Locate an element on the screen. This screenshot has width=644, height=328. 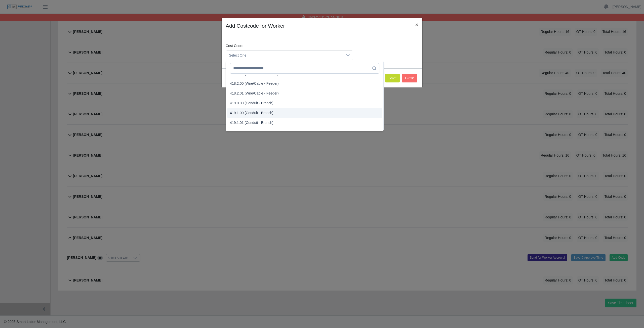
li: 419.0.00 (Conduit - Branch) is located at coordinates (304, 103).